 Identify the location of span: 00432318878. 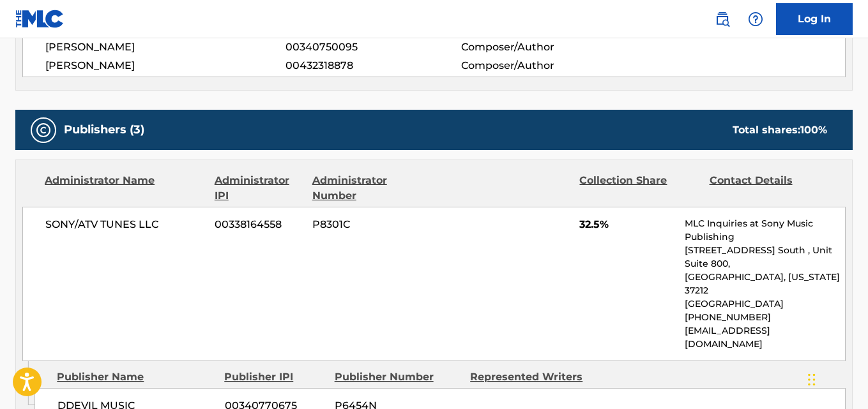
(373, 66).